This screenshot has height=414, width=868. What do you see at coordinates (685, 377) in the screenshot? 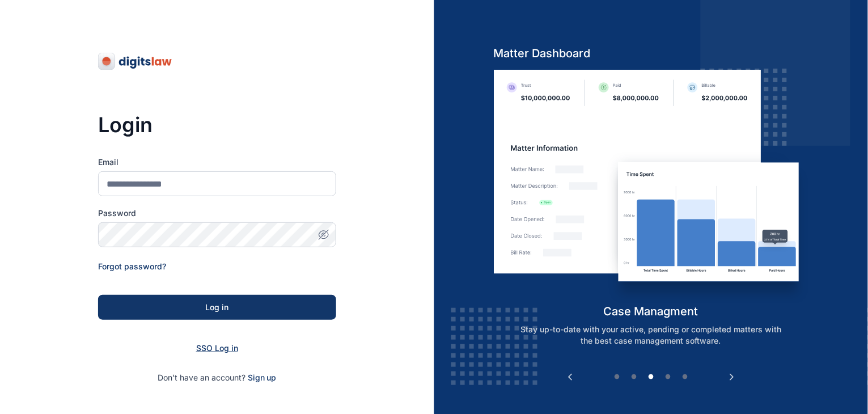
I see `button: 5` at bounding box center [685, 377].